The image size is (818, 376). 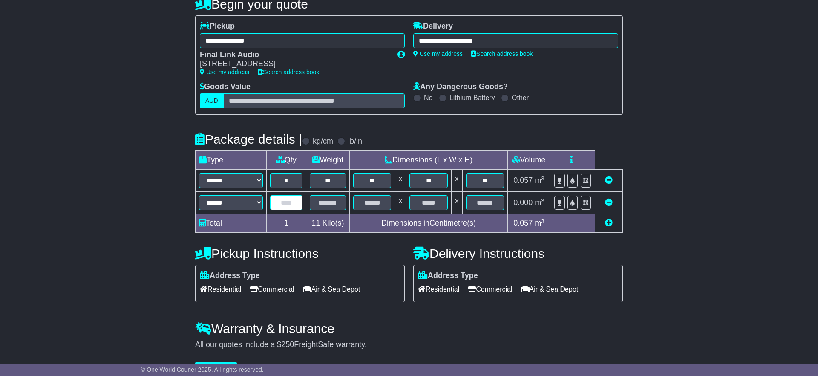 I want to click on label: kg/cm, so click(x=323, y=142).